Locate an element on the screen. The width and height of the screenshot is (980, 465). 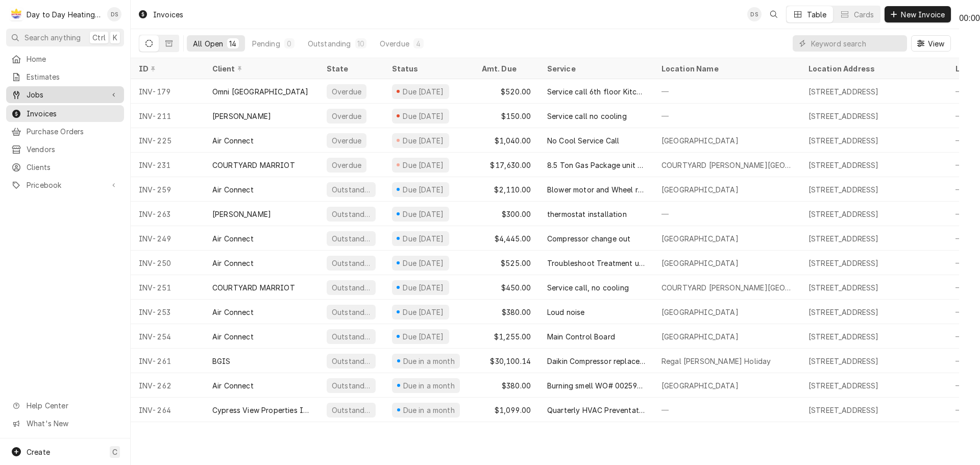
div: DS is located at coordinates (754, 15).